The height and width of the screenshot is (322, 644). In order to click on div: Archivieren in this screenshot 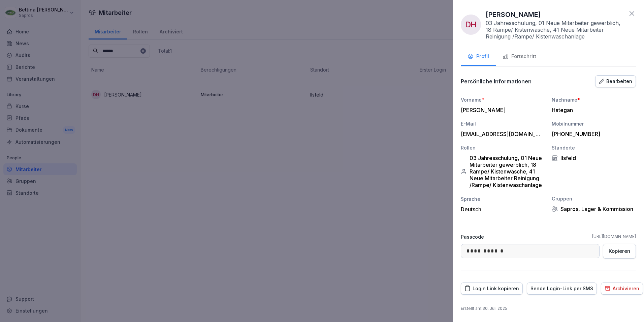, I will do `click(622, 288)`.